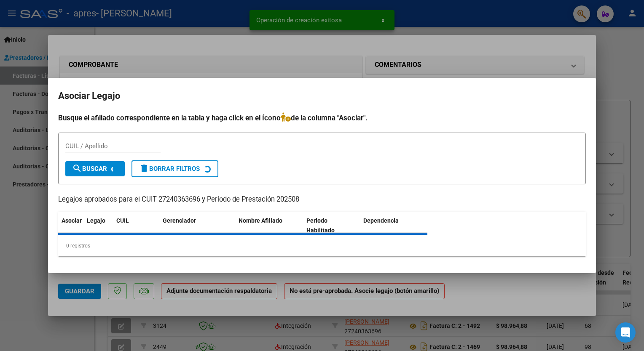 This screenshot has height=351, width=644. What do you see at coordinates (77, 168) in the screenshot?
I see `mat-icon: search` at bounding box center [77, 168].